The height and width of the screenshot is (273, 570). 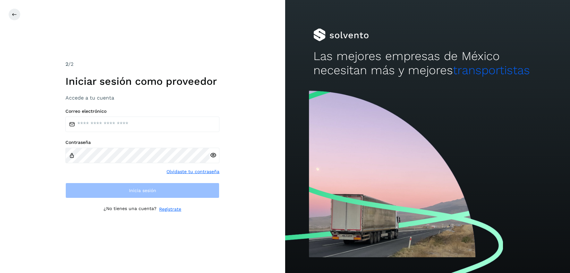 What do you see at coordinates (143, 111) in the screenshot?
I see `label: Correo electrónico` at bounding box center [143, 111].